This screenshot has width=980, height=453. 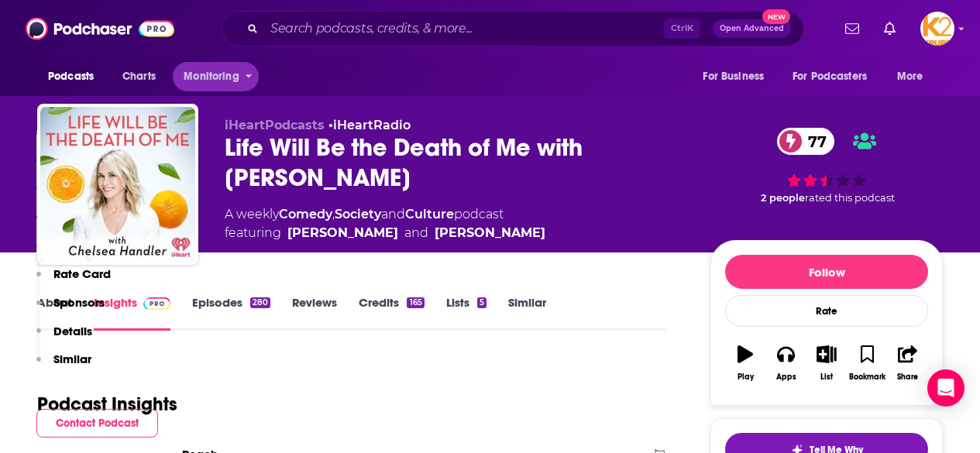 I want to click on button: Show profile menu, so click(x=937, y=29).